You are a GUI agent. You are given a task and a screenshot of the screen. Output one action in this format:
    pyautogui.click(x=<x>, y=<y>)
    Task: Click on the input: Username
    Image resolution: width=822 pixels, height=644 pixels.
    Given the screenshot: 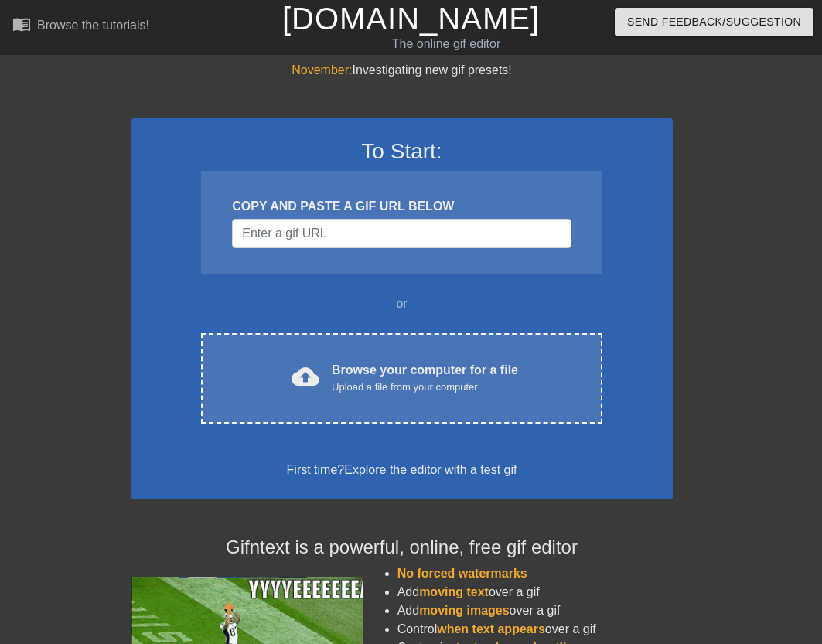 What is the action you would take?
    pyautogui.click(x=401, y=234)
    